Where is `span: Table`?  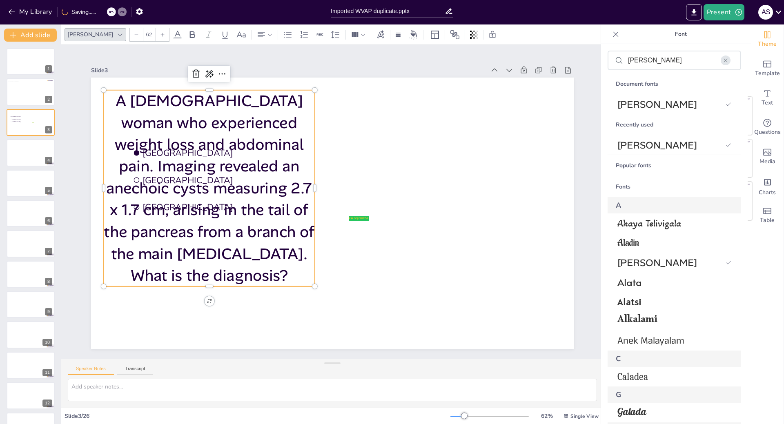 span: Table is located at coordinates (767, 221).